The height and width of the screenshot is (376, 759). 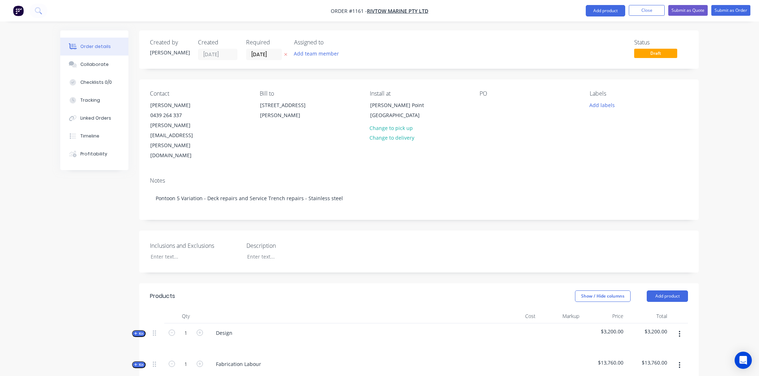 What do you see at coordinates (180, 115) in the screenshot?
I see `div: 0439 264 337` at bounding box center [180, 115].